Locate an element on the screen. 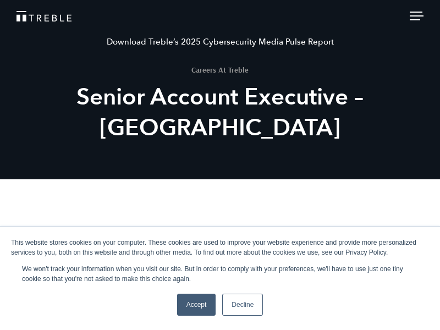 The width and height of the screenshot is (440, 330). img: Treble logo is located at coordinates (44, 16).